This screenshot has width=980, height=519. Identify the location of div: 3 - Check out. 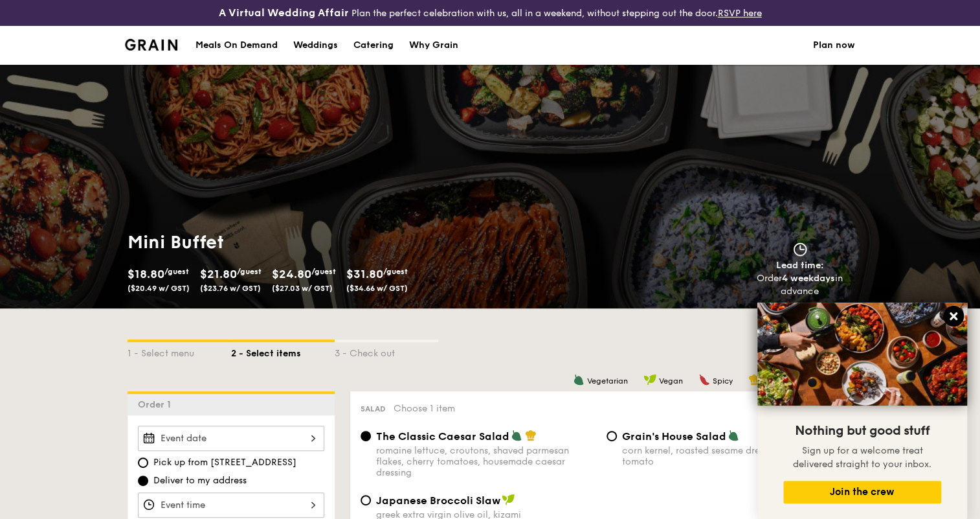
(386, 351).